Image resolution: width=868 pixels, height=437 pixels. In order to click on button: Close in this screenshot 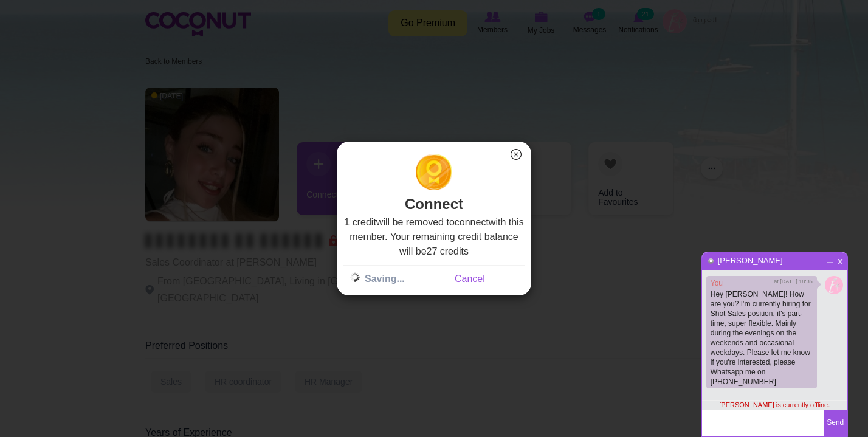, I will do `click(516, 155)`.